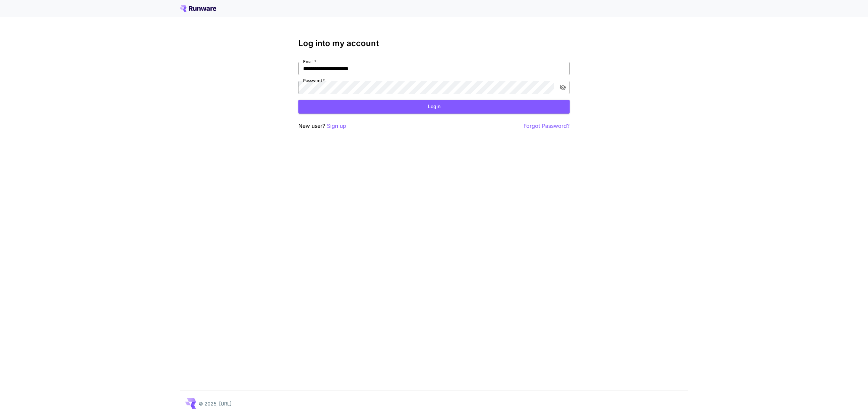 Image resolution: width=868 pixels, height=416 pixels. Describe the element at coordinates (563, 87) in the screenshot. I see `button: toggle password visibility` at that location.